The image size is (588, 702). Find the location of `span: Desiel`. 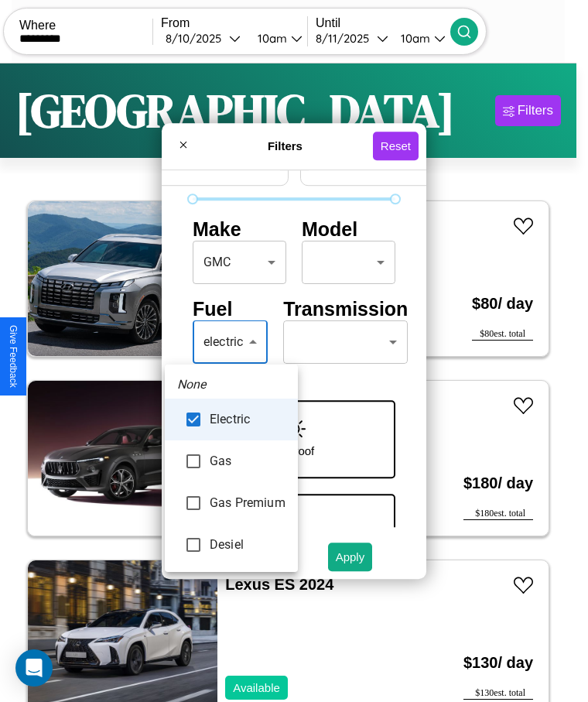

span: Desiel is located at coordinates (247, 545).